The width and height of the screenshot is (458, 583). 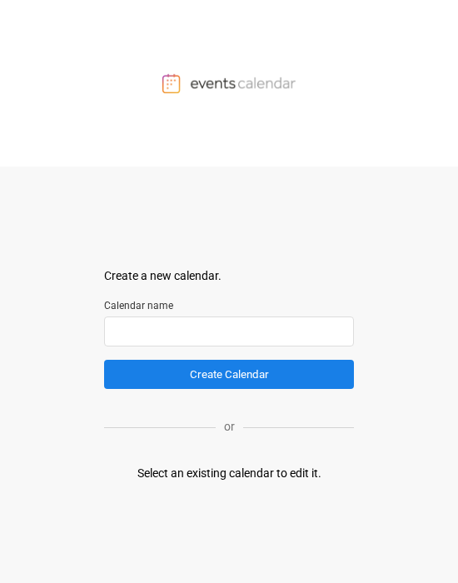 I want to click on div: Create a new calendar., so click(x=229, y=276).